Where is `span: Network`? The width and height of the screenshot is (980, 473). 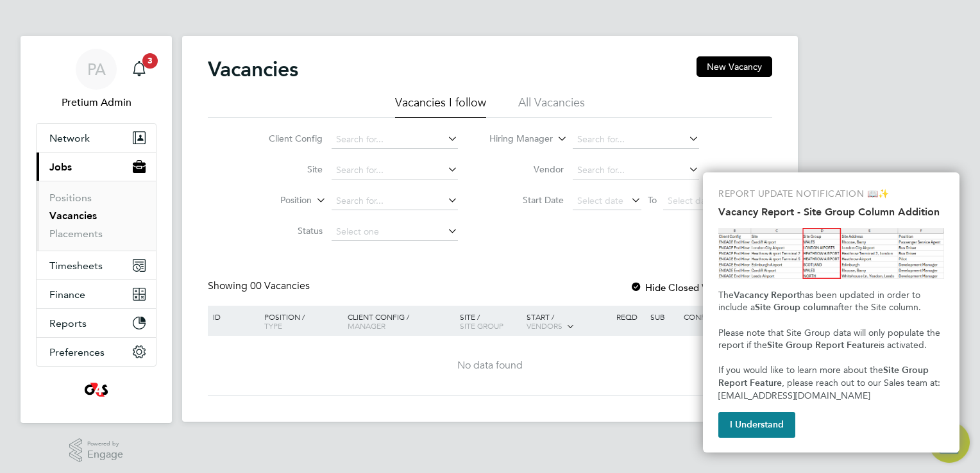
span: Network is located at coordinates (70, 138).